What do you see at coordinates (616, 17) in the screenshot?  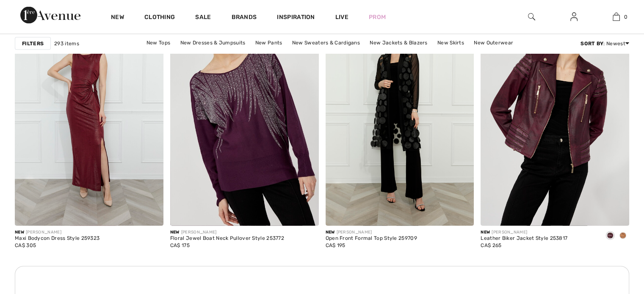 I see `a: 0` at bounding box center [616, 17].